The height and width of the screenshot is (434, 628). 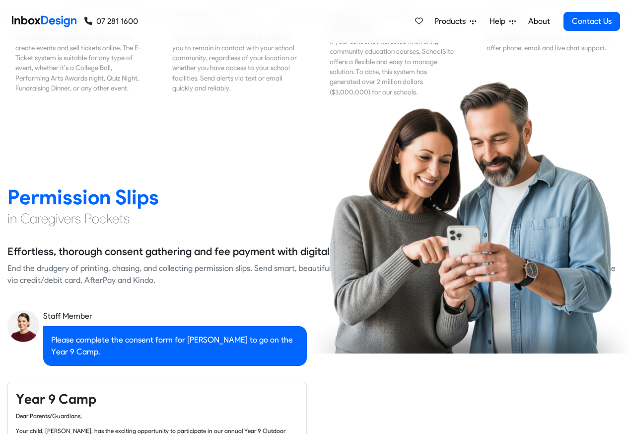 I want to click on a: Products, so click(x=456, y=21).